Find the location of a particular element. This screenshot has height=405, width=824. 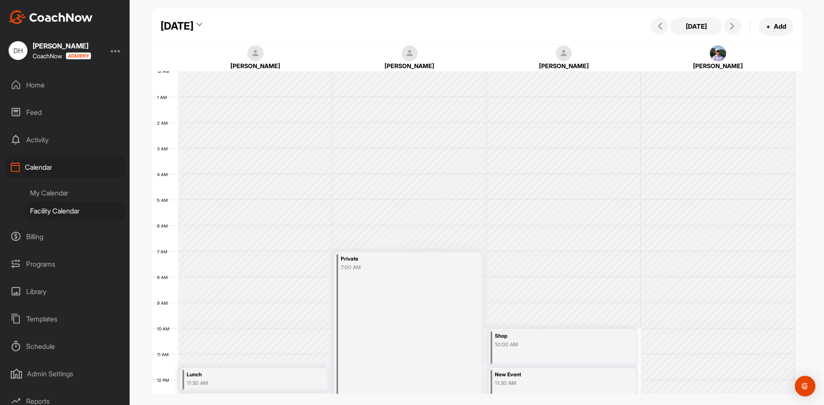

div: 10 AM is located at coordinates (165, 329).